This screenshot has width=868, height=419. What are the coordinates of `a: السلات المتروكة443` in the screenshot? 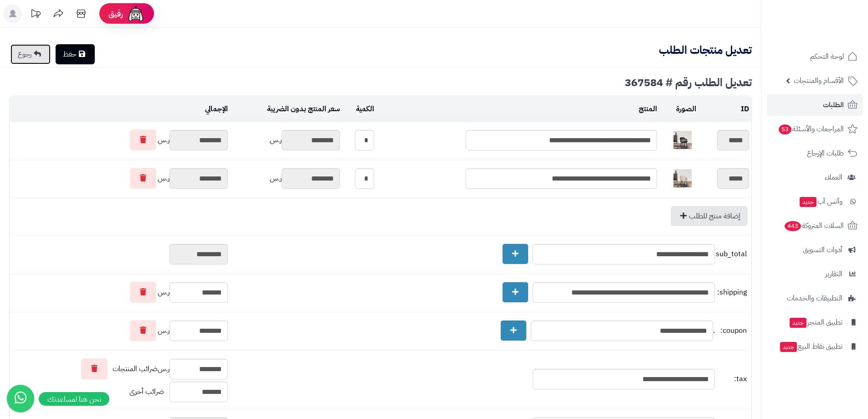 It's located at (815, 226).